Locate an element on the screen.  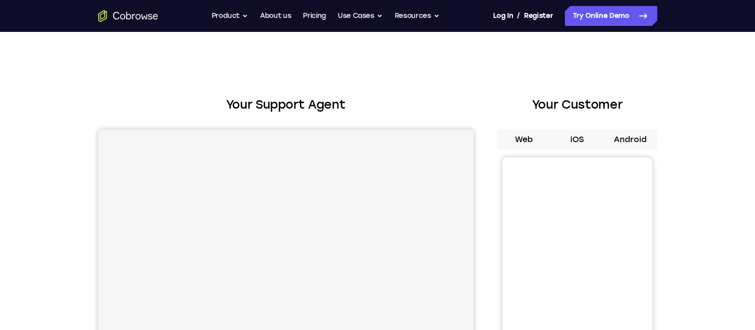
button: iOS is located at coordinates (577, 140).